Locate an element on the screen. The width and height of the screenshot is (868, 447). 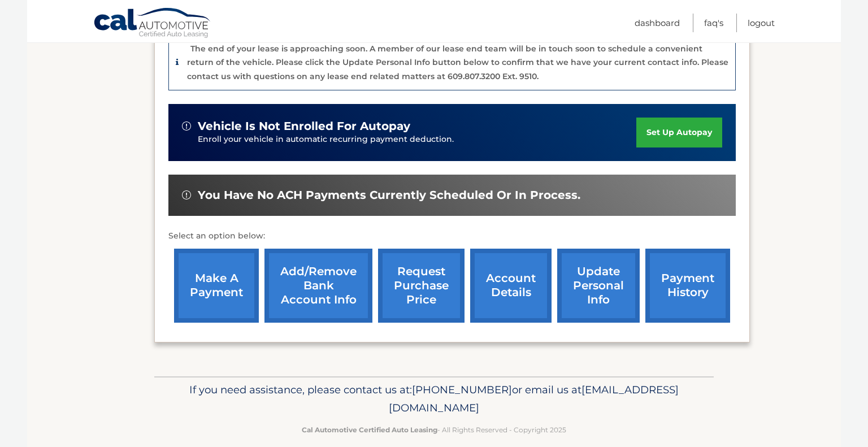
p: The end of your lease is approaching soon. A member of our lease end team will be in touch soon t... is located at coordinates (458, 62).